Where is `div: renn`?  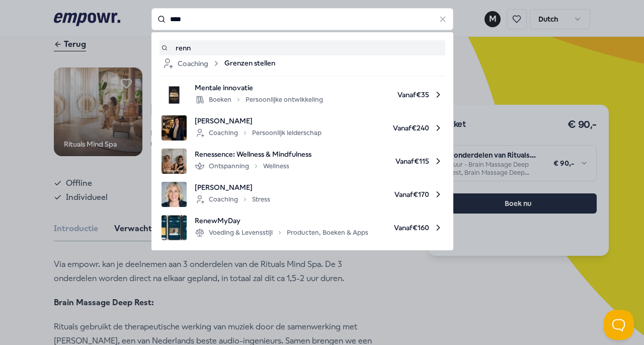
div: renn is located at coordinates (302, 48).